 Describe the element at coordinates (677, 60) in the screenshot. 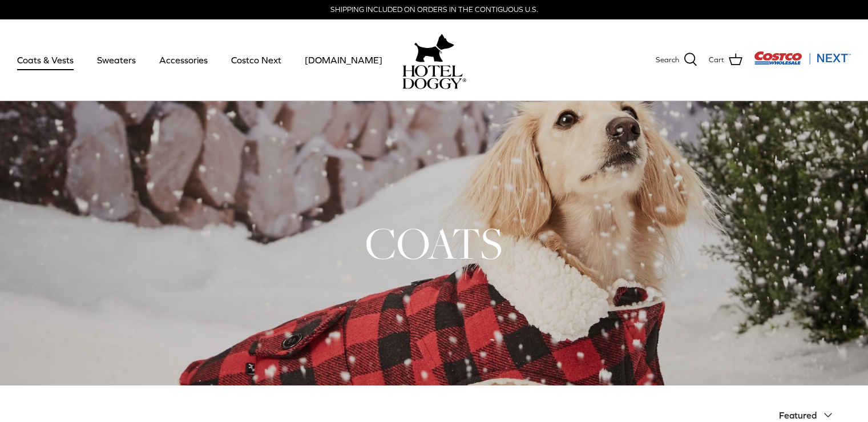

I see `a: Search` at that location.